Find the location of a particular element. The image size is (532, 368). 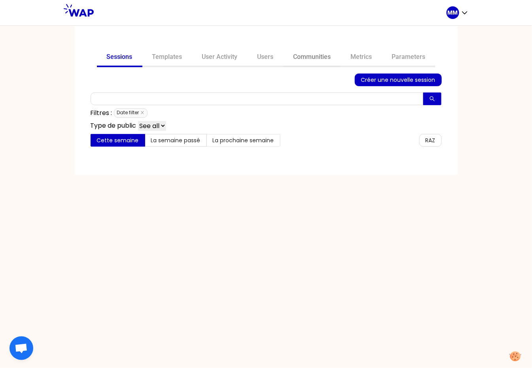

button: search is located at coordinates (432, 99).